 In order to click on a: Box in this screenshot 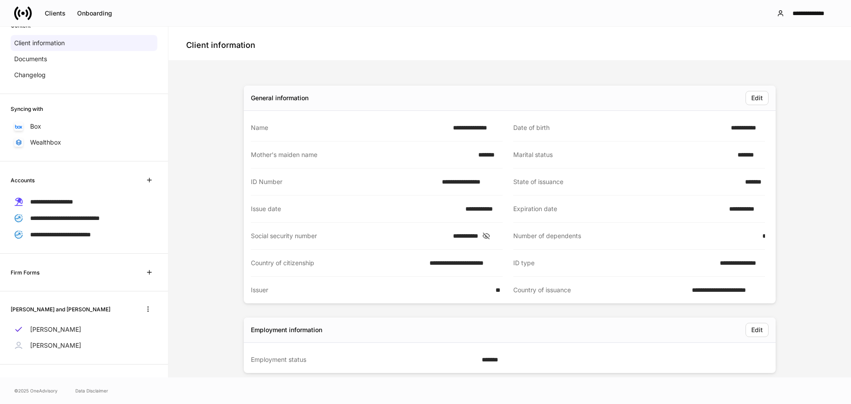, I will do `click(84, 126)`.